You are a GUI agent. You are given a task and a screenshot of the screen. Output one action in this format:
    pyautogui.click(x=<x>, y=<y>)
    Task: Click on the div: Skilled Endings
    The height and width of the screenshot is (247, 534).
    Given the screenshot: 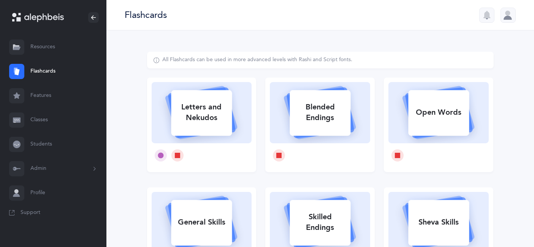 What is the action you would take?
    pyautogui.click(x=320, y=223)
    